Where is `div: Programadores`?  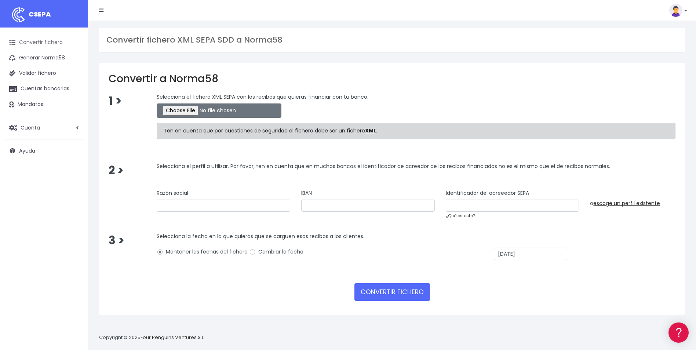
div: Programadores is located at coordinates (73, 179).